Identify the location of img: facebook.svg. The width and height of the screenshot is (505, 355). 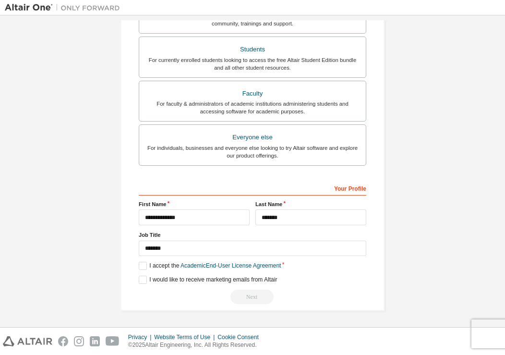
(63, 341).